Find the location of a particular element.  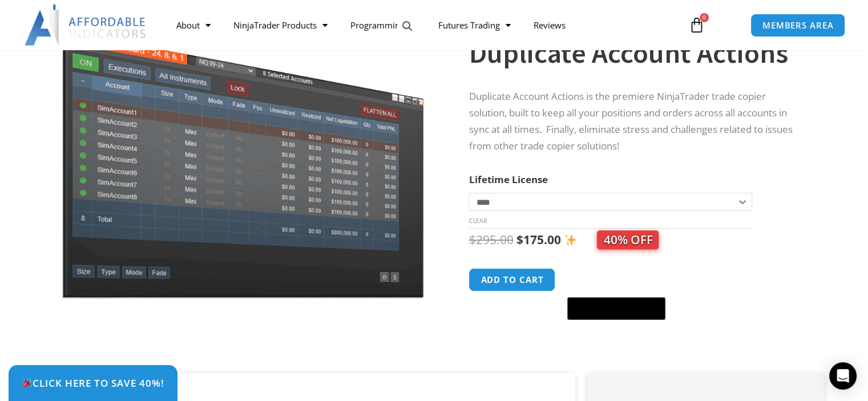

img: LogoAI | Affordable Indicators – NinjaTrader is located at coordinates (85, 25).